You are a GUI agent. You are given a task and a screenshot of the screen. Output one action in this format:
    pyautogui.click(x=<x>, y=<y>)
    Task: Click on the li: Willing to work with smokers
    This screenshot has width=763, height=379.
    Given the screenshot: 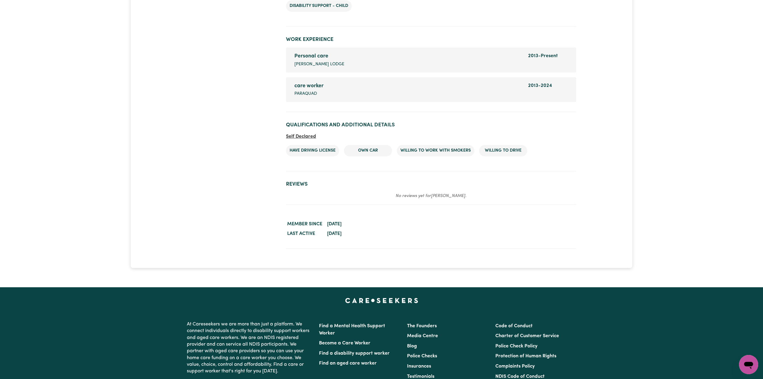 What is the action you would take?
    pyautogui.click(x=436, y=151)
    